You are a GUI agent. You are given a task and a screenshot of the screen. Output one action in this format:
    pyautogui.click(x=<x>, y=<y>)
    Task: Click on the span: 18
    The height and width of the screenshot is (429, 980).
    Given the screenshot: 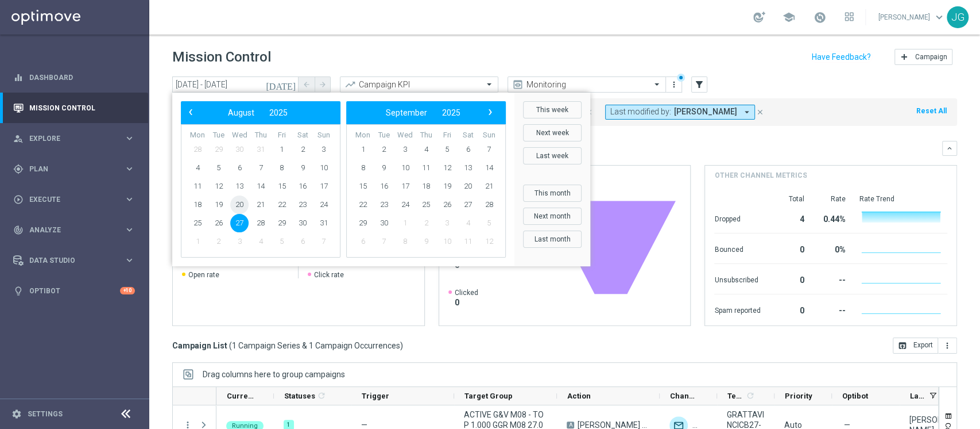 What is the action you would take?
    pyautogui.click(x=426, y=187)
    